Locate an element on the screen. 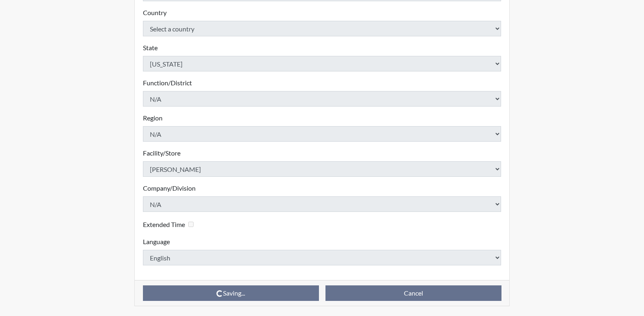 This screenshot has height=316, width=644. label: Facility/Store is located at coordinates (162, 153).